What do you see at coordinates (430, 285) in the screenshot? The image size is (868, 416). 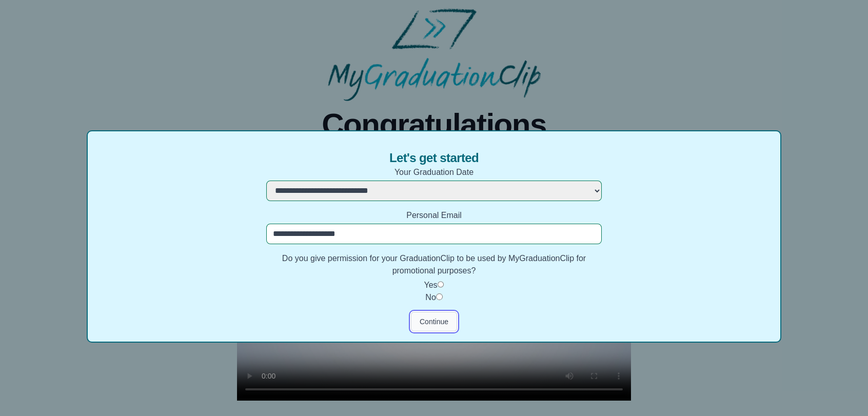 I see `label: Yes` at bounding box center [430, 285].